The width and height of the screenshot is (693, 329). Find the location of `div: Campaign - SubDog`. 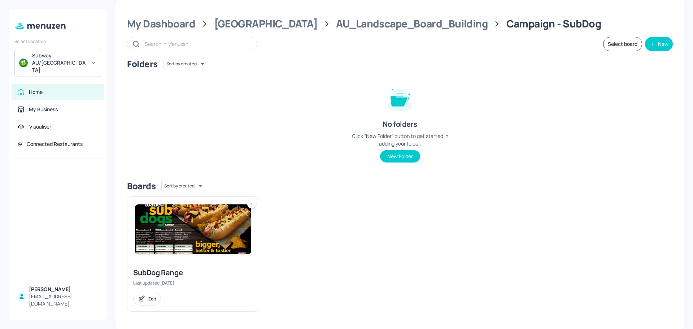

div: Campaign - SubDog is located at coordinates (554, 24).